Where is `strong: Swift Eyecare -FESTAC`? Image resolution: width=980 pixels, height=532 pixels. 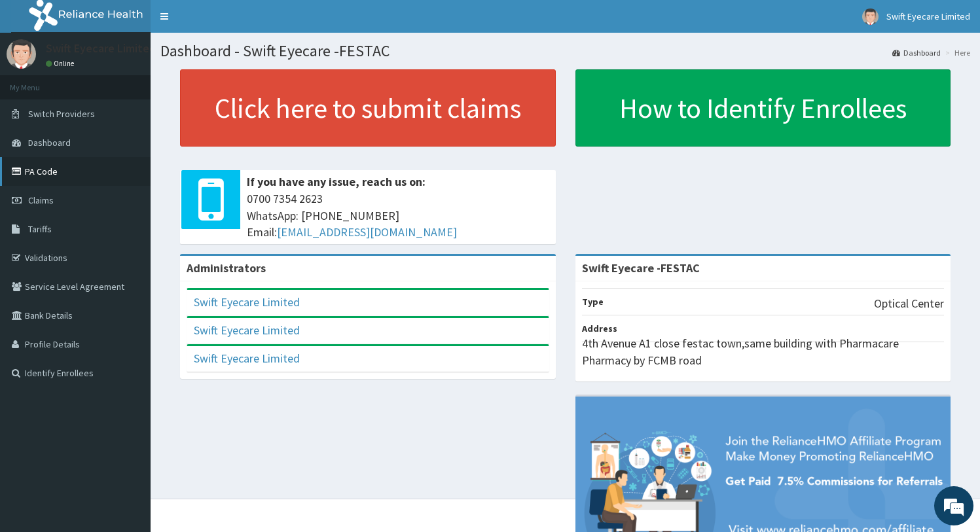 strong: Swift Eyecare -FESTAC is located at coordinates (641, 268).